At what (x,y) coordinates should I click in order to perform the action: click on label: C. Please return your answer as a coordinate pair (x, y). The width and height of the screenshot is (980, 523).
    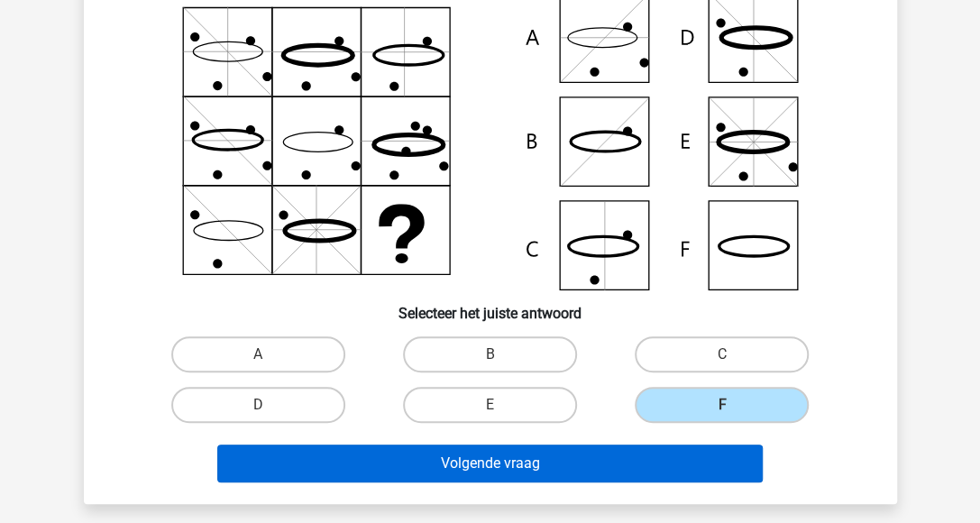
    Looking at the image, I should click on (722, 355).